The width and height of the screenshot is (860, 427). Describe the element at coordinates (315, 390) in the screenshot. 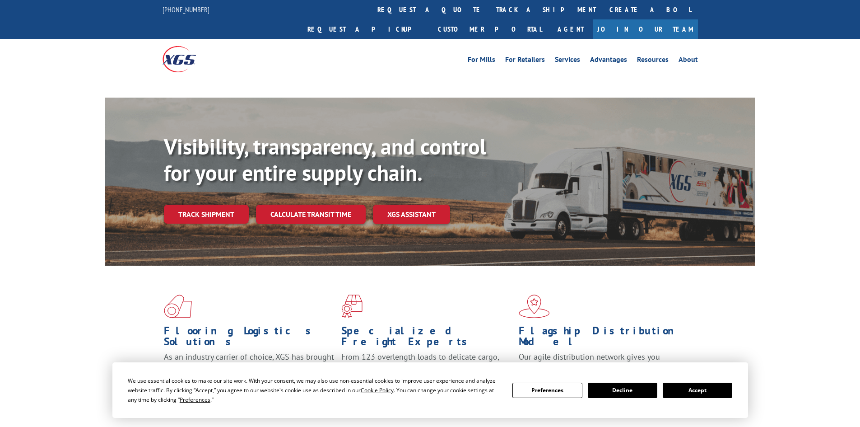

I see `div: We use essential cookies to make our site work. With your consent, we may also use non-essential ...` at that location.